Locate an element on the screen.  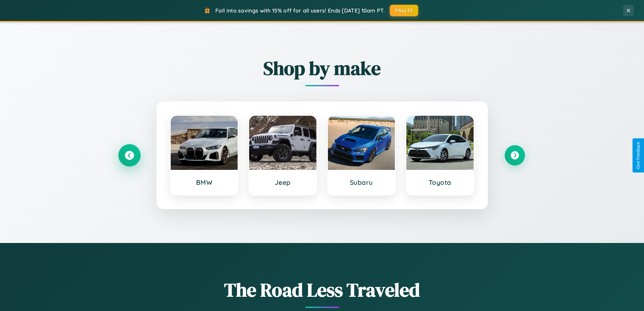
h2: Shop by make is located at coordinates (322, 68).